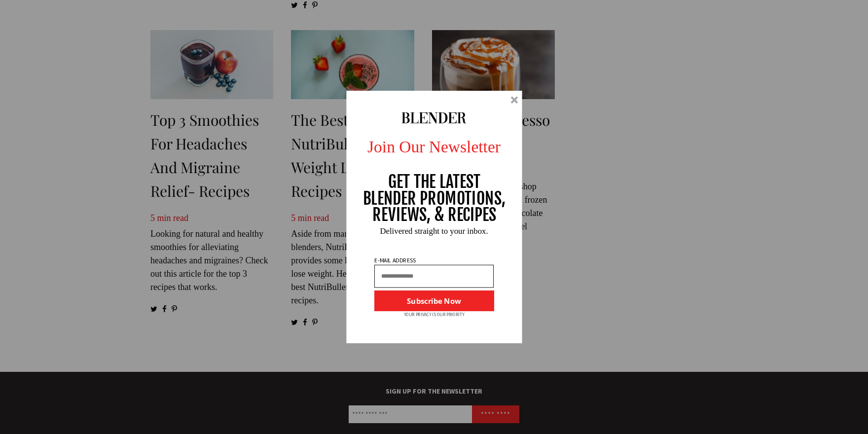 The image size is (868, 434). Describe the element at coordinates (434, 315) in the screenshot. I see `div: YOUR PRIVACY IS OUR PRIORITY` at that location.